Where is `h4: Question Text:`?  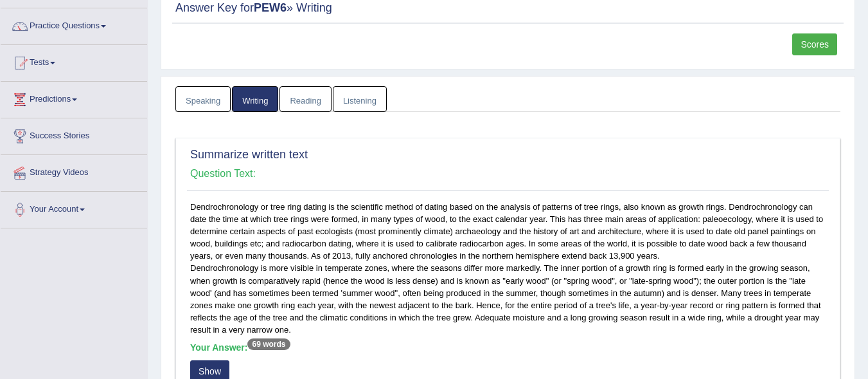 h4: Question Text: is located at coordinates (507, 174).